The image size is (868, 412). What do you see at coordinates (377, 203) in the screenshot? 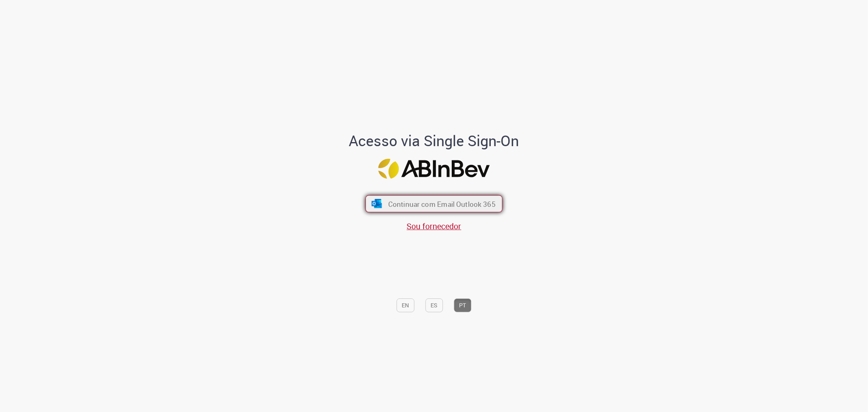
I see `img: ícone Azure/Microsoft 360` at bounding box center [377, 203].